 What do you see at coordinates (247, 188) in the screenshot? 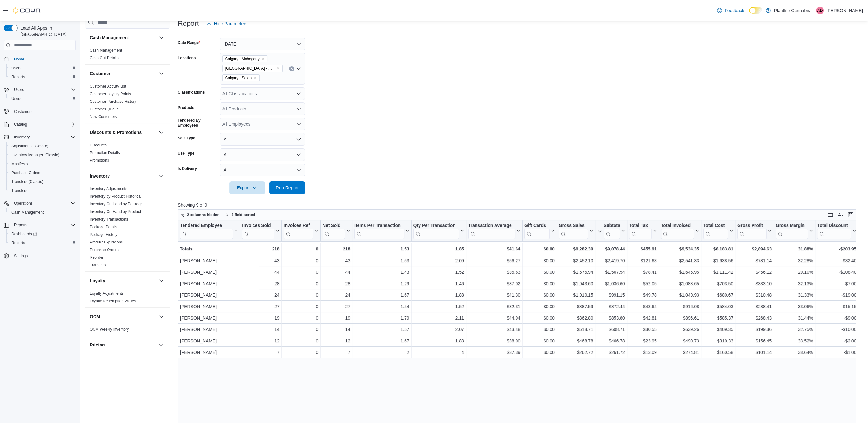
I see `button: Export` at bounding box center [247, 188].